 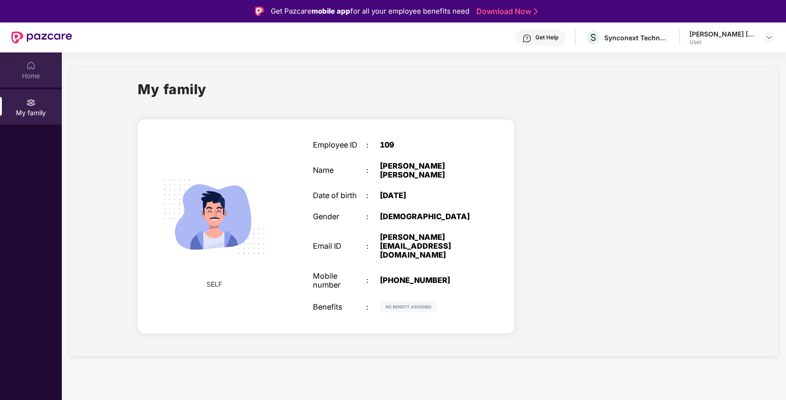 I want to click on div: Get Help, so click(x=547, y=37).